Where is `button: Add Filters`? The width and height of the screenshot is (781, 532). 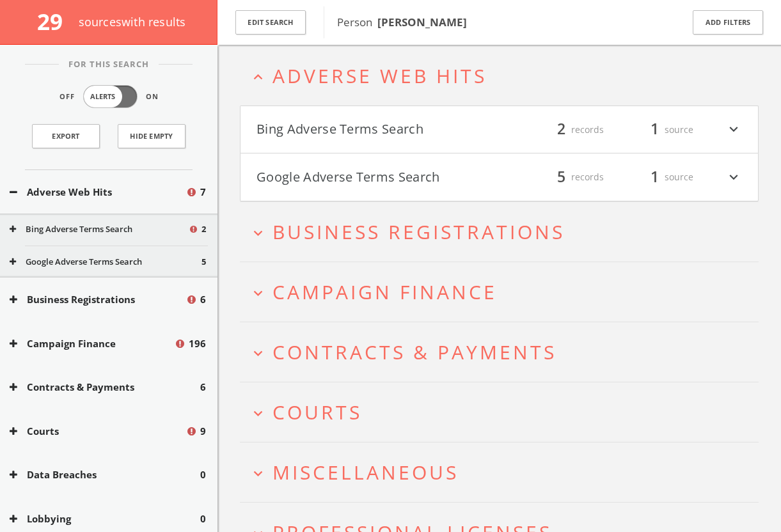
button: Add Filters is located at coordinates (728, 22).